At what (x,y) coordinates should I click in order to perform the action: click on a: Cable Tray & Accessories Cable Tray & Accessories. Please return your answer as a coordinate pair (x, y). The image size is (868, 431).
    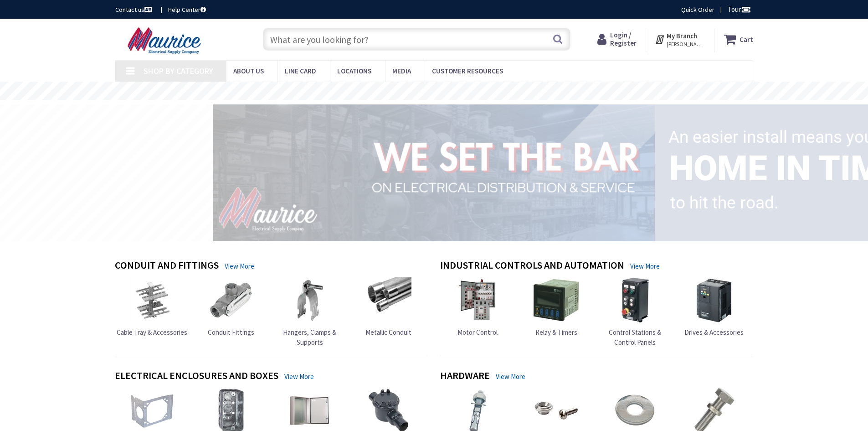
    Looking at the image, I should click on (152, 307).